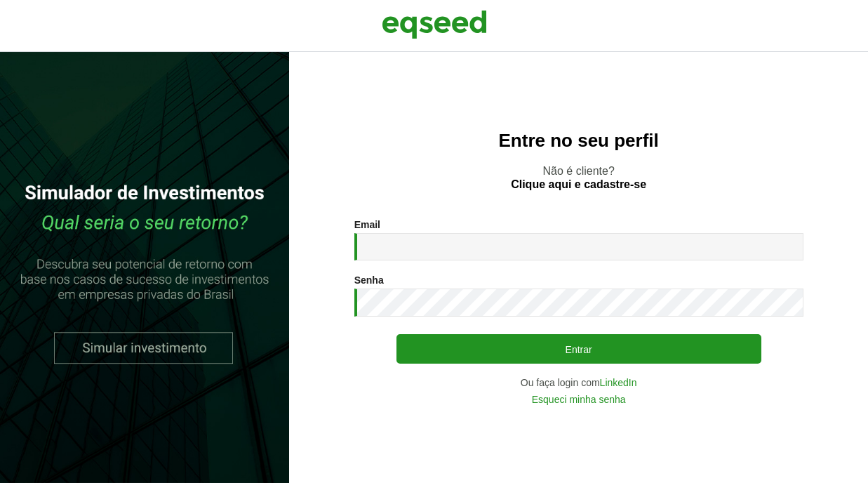 This screenshot has height=483, width=868. Describe the element at coordinates (619, 383) in the screenshot. I see `a: LinkedIn` at that location.